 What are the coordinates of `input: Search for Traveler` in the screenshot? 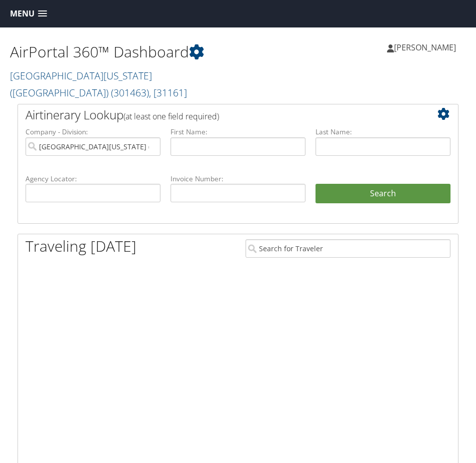 It's located at (348, 248).